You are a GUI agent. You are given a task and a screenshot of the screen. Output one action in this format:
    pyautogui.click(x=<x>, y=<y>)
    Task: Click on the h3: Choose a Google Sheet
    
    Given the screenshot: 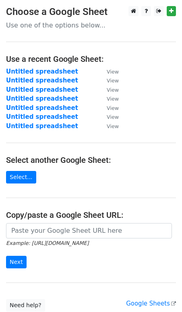 What is the action you would take?
    pyautogui.click(x=91, y=12)
    